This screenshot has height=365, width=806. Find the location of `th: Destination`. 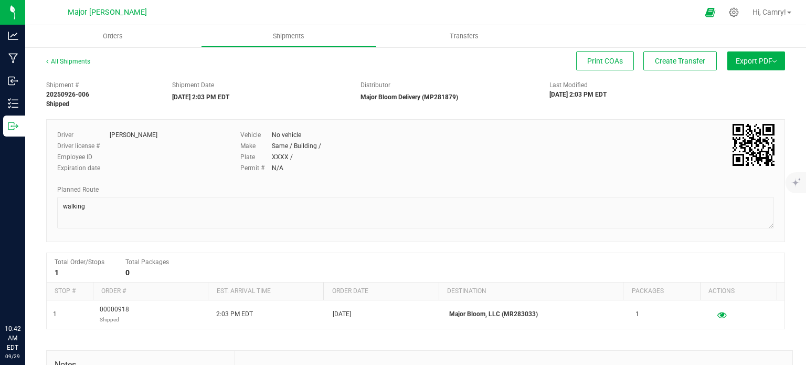

th: Destination is located at coordinates (531, 291).